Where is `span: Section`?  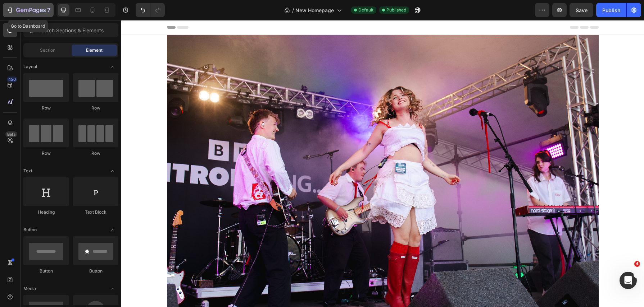
span: Section is located at coordinates (47, 50).